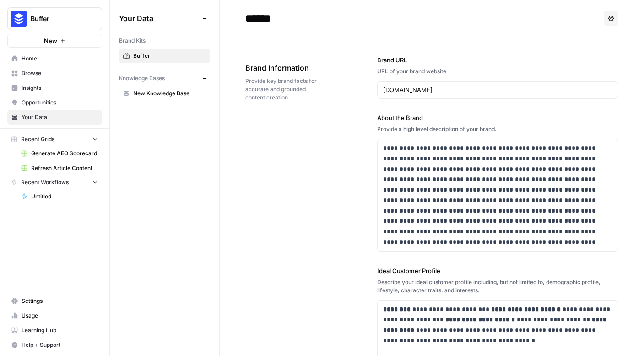  I want to click on a: Settings, so click(54, 301).